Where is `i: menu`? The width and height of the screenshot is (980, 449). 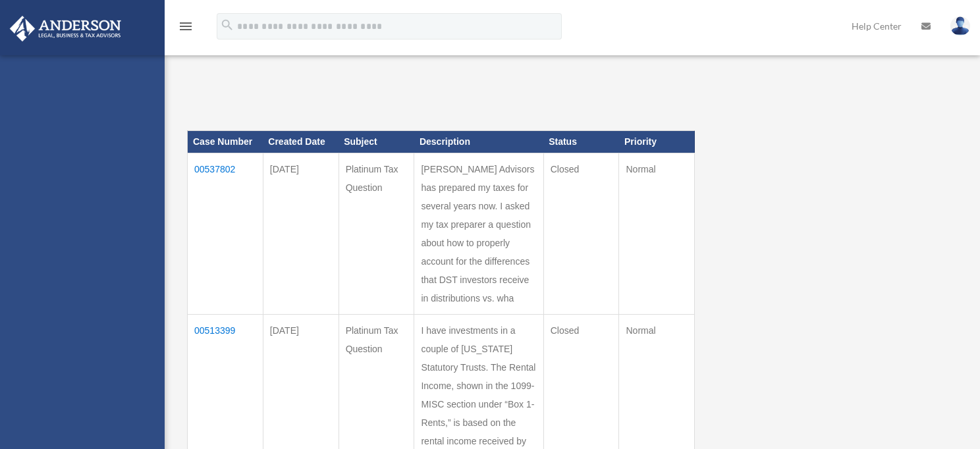
i: menu is located at coordinates (185, 27).